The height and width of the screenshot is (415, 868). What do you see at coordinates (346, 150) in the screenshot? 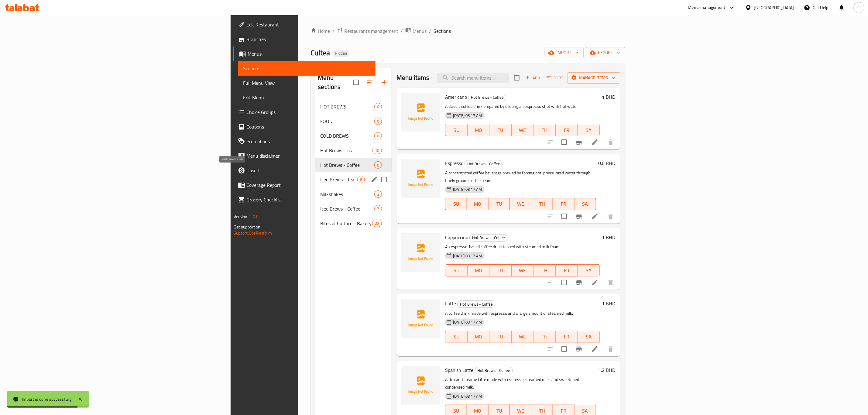
I see `div: Hot Brews - Tea` at bounding box center [346, 150].